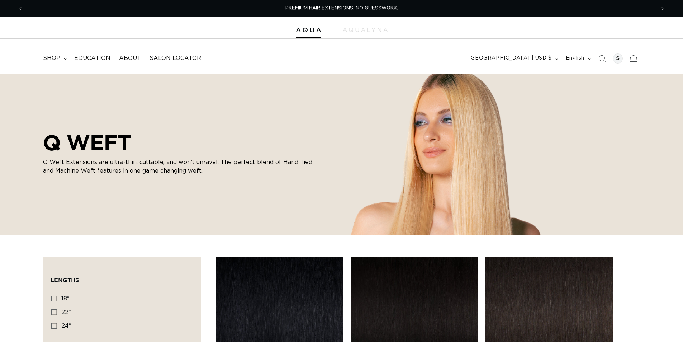 The width and height of the screenshot is (683, 342). I want to click on button: Next announcement, so click(662, 9).